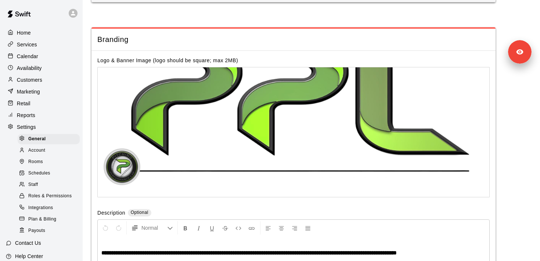 This screenshot has height=261, width=540. I want to click on div: Staff, so click(49, 185).